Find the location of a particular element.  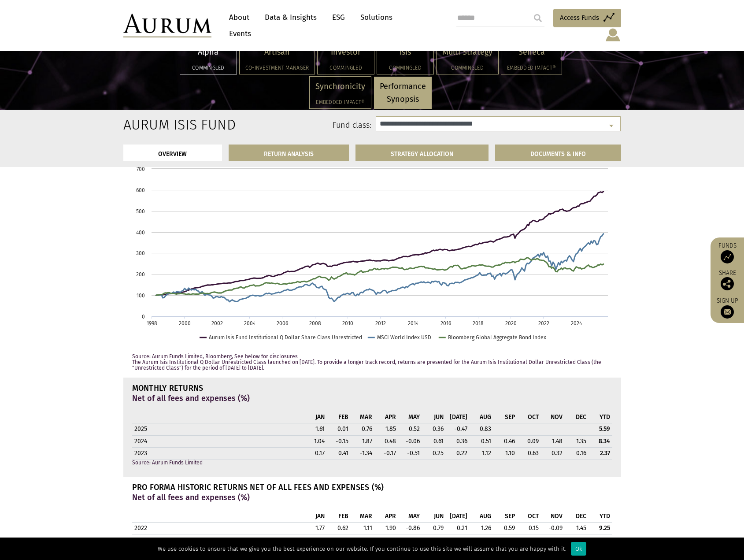

td: 1.44 is located at coordinates (387, 541).